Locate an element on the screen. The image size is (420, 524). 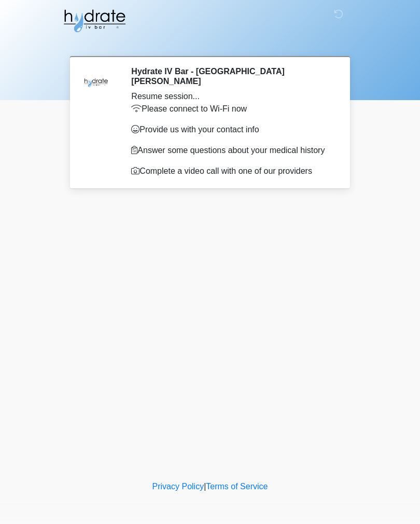
a: Privacy Policy is located at coordinates (178, 486).